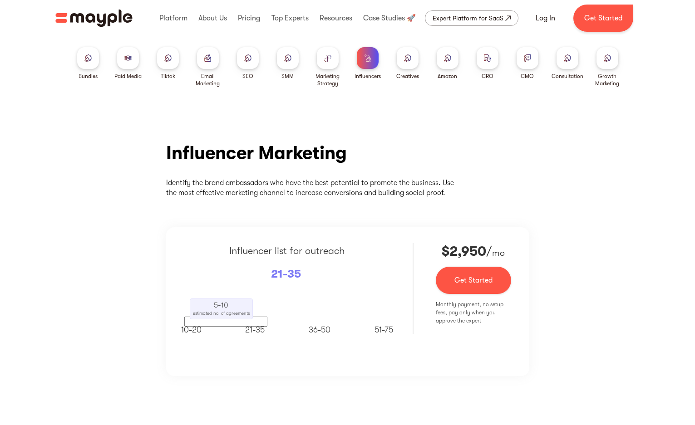  What do you see at coordinates (319, 330) in the screenshot?
I see `span: 36-50` at bounding box center [319, 330].